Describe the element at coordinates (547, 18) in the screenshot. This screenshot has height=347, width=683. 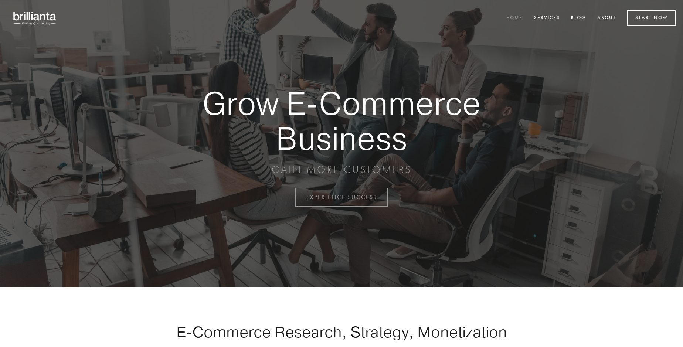
I see `a: Services` at that location.